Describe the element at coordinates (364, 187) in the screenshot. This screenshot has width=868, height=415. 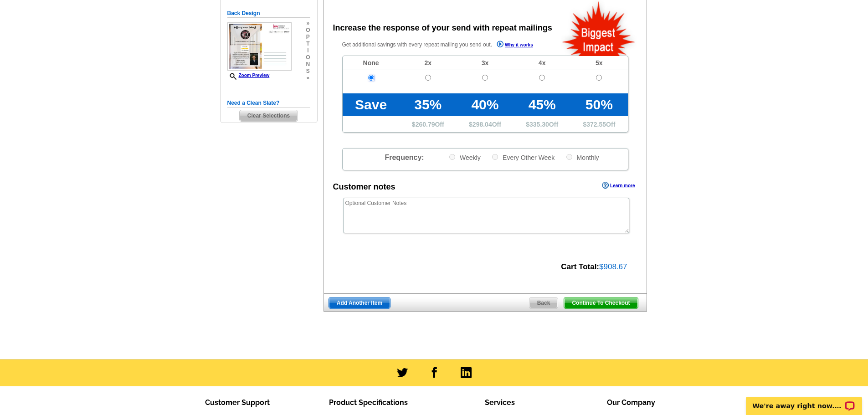
I see `div: Customer notes` at that location.